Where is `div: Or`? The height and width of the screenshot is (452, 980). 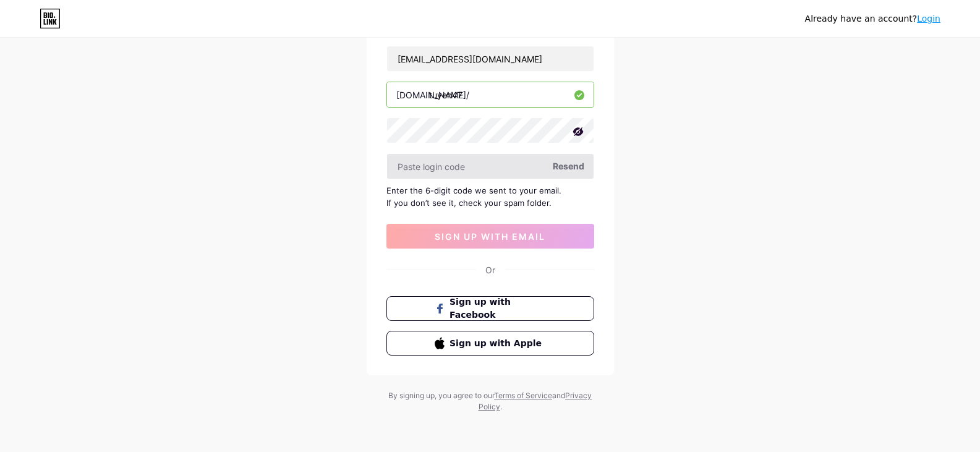 div: Or is located at coordinates (490, 270).